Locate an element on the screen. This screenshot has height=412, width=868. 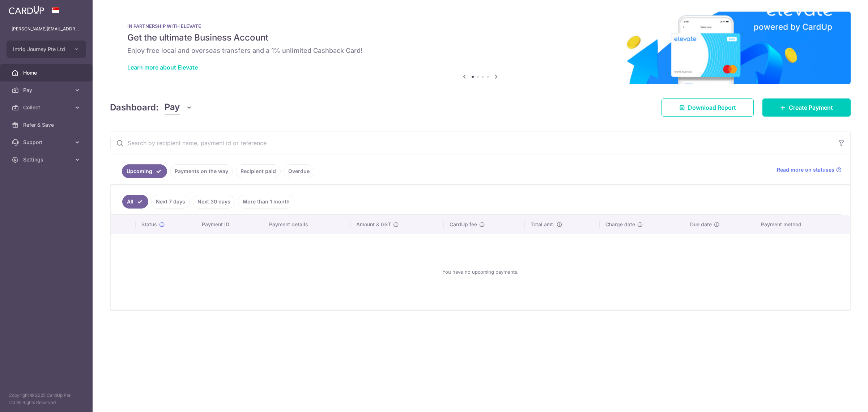
a: Next 30 days is located at coordinates (214, 202).